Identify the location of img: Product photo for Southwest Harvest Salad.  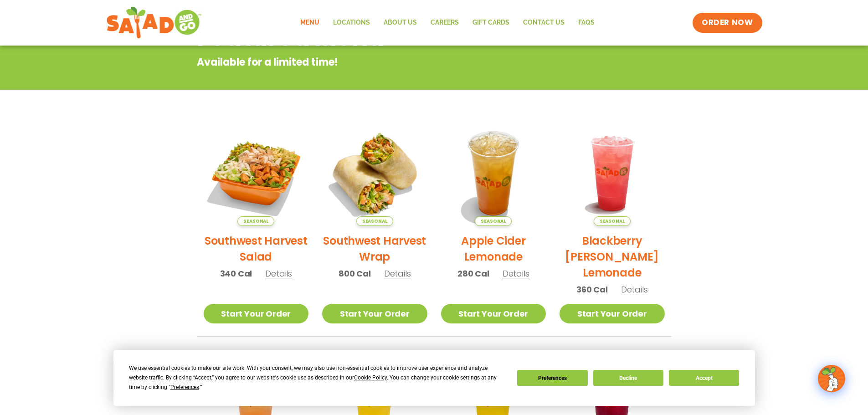
(256, 173).